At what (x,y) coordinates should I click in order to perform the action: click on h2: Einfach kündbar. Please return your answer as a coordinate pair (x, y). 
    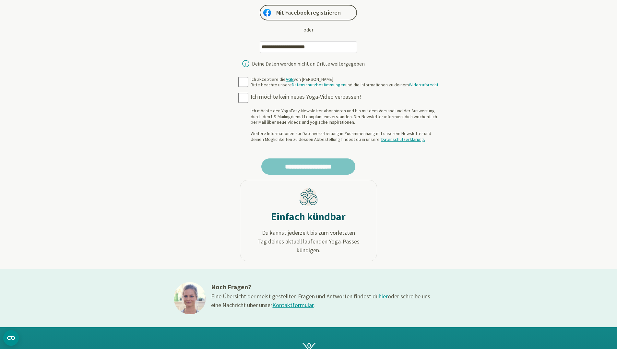
    Looking at the image, I should click on (308, 216).